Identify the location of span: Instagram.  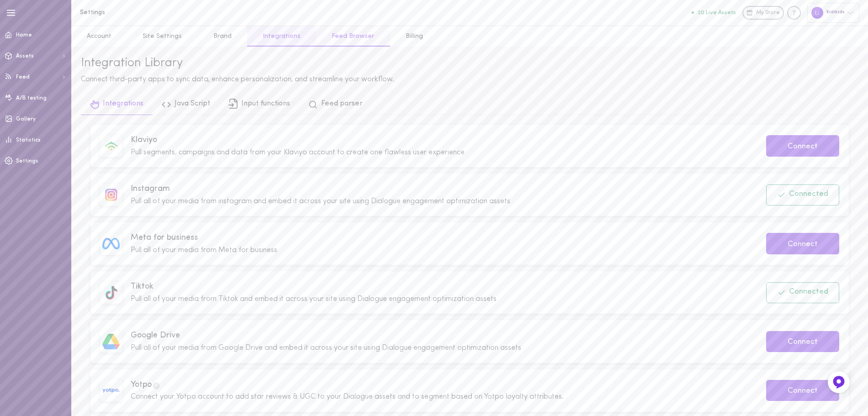
(442, 189).